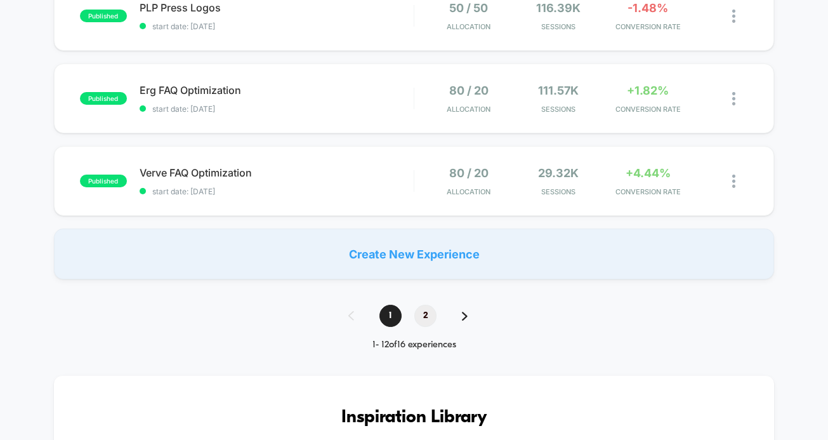 Image resolution: width=828 pixels, height=440 pixels. What do you see at coordinates (277, 90) in the screenshot?
I see `span: Erg FAQ Optimization` at bounding box center [277, 90].